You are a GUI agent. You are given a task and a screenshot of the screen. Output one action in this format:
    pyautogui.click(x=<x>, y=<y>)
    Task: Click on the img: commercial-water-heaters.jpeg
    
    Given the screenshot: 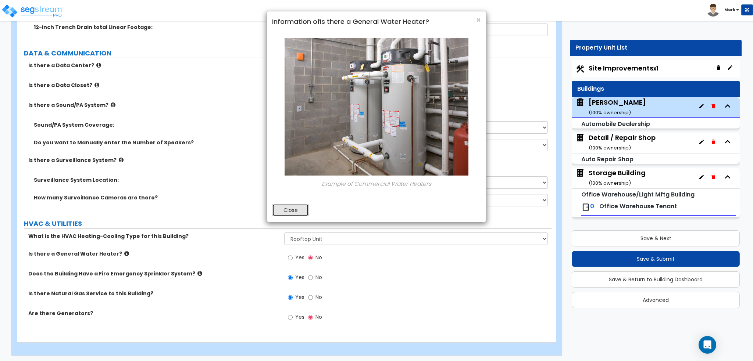 What is the action you would take?
    pyautogui.click(x=377, y=107)
    